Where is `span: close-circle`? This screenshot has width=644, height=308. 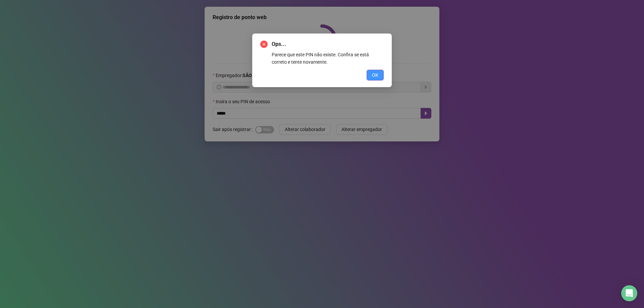 span: close-circle is located at coordinates (264, 44).